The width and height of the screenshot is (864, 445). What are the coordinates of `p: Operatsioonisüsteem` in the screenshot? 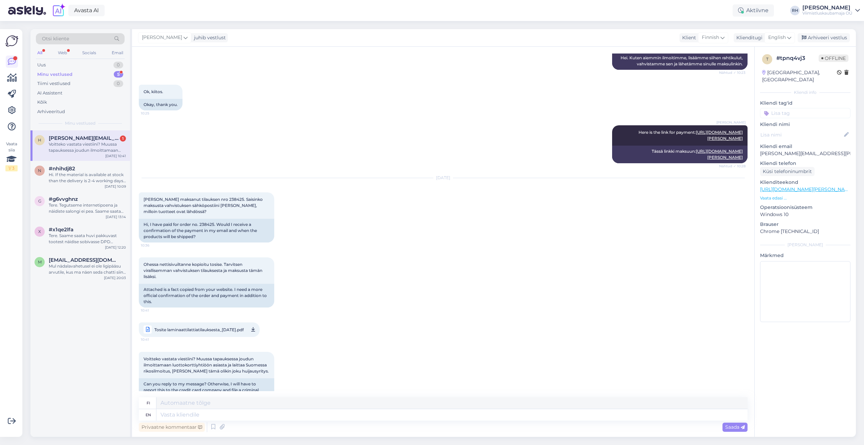 It's located at (805, 207).